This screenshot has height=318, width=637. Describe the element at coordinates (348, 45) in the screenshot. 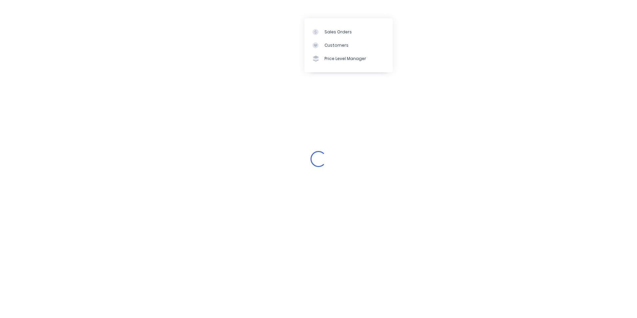

I see `a: Customers` at that location.